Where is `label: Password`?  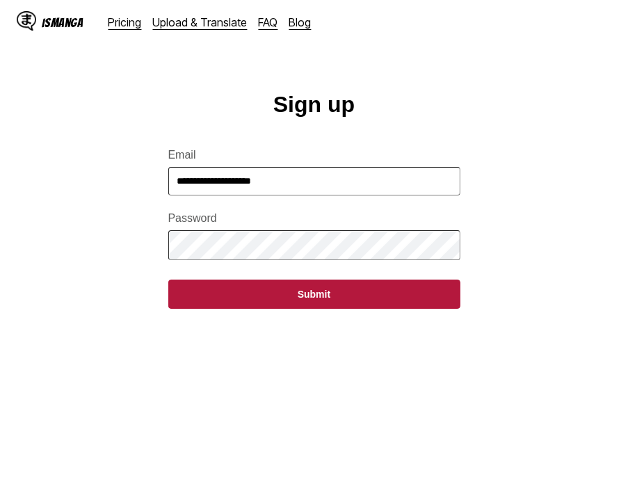 label: Password is located at coordinates (314, 218).